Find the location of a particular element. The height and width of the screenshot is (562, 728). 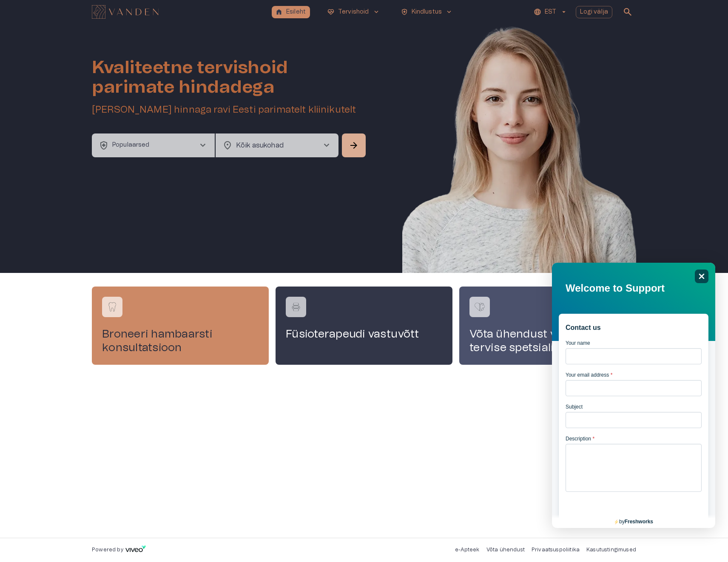

b: Freshworks is located at coordinates (87, 259).